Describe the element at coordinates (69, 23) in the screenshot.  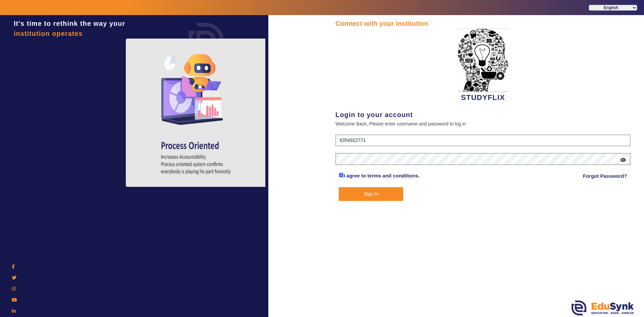
I see `span: It's time to rethink the way your` at that location.